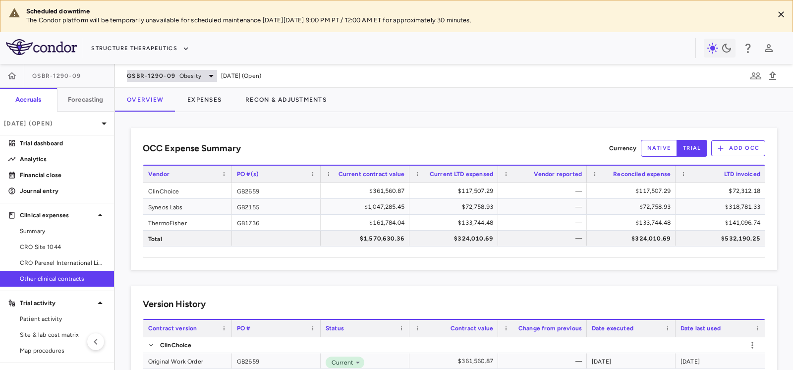 The width and height of the screenshot is (793, 370). What do you see at coordinates (174, 304) in the screenshot?
I see `h6: Version History` at bounding box center [174, 304].